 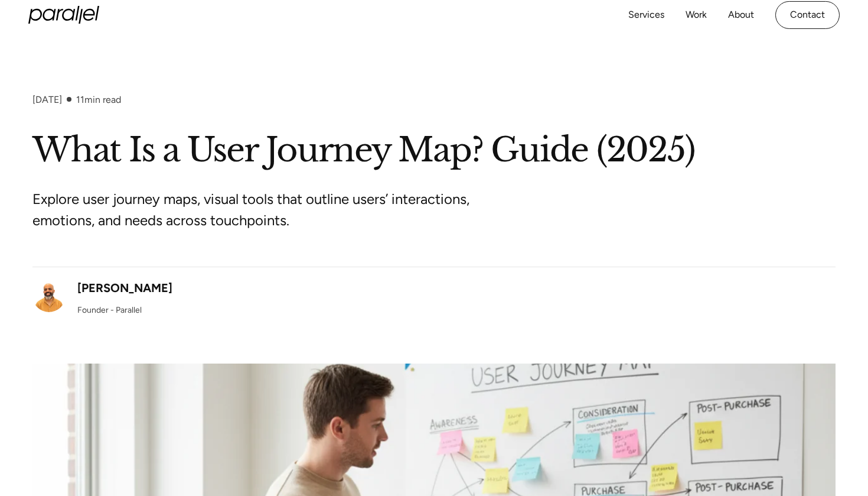 I want to click on p: Explore user journey maps, visual tools that outline users’ interactions, emotions, and needs acr..., so click(x=254, y=210).